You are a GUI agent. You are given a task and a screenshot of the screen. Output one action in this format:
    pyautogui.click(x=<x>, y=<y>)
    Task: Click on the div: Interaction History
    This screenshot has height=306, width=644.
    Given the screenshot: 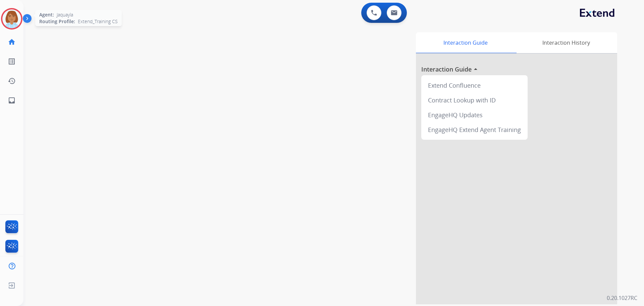 What is the action you would take?
    pyautogui.click(x=566, y=43)
    